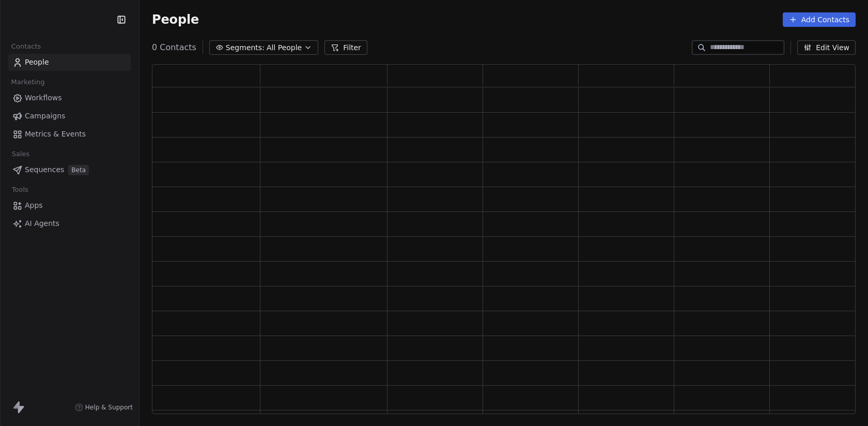 The image size is (868, 426). Describe the element at coordinates (245, 48) in the screenshot. I see `span: Segments:` at that location.